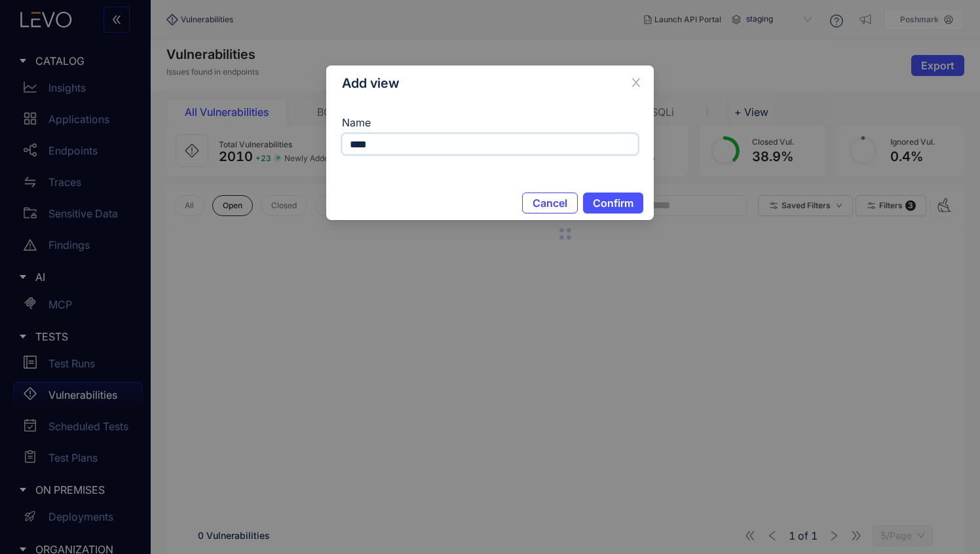 The width and height of the screenshot is (980, 554). I want to click on span: close, so click(636, 83).